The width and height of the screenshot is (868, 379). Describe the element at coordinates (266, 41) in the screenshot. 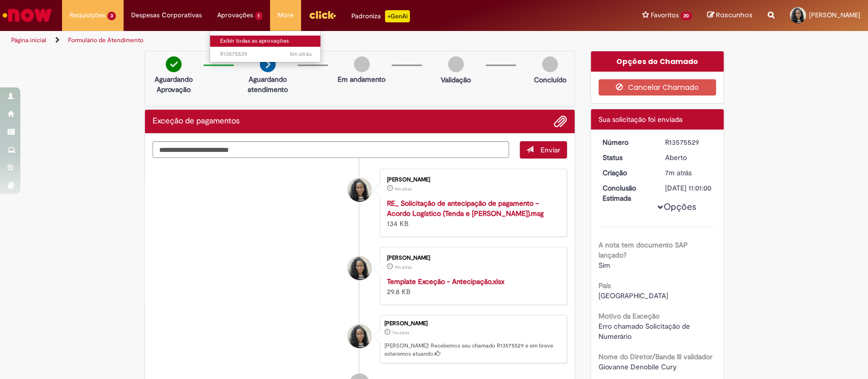

I see `a: Exibir todas as aprovações` at that location.